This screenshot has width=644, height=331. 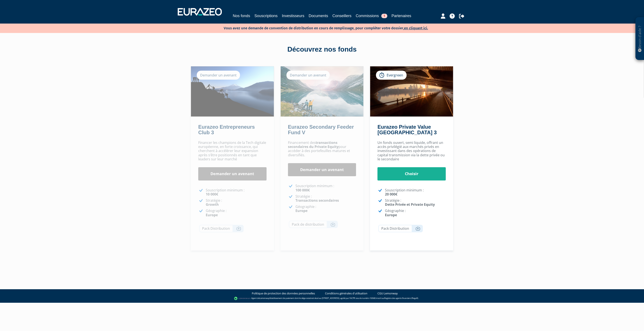 What do you see at coordinates (242, 299) in the screenshot?
I see `img: logo-lemonway.png` at bounding box center [242, 299].